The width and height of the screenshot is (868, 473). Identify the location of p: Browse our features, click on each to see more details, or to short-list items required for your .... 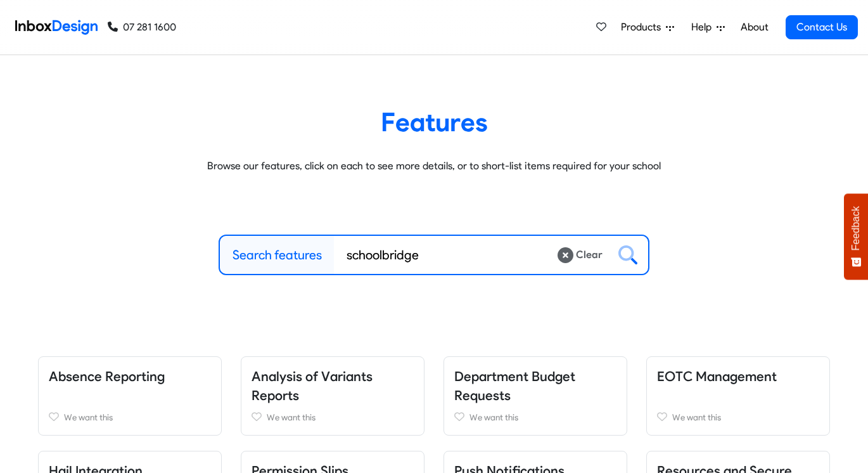
(434, 166).